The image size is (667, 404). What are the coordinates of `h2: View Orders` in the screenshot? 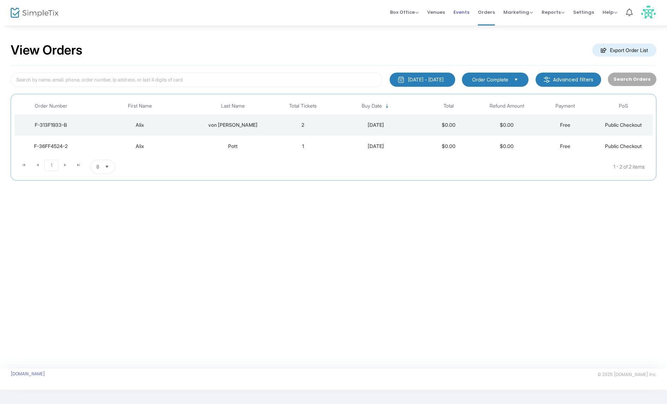 It's located at (46, 50).